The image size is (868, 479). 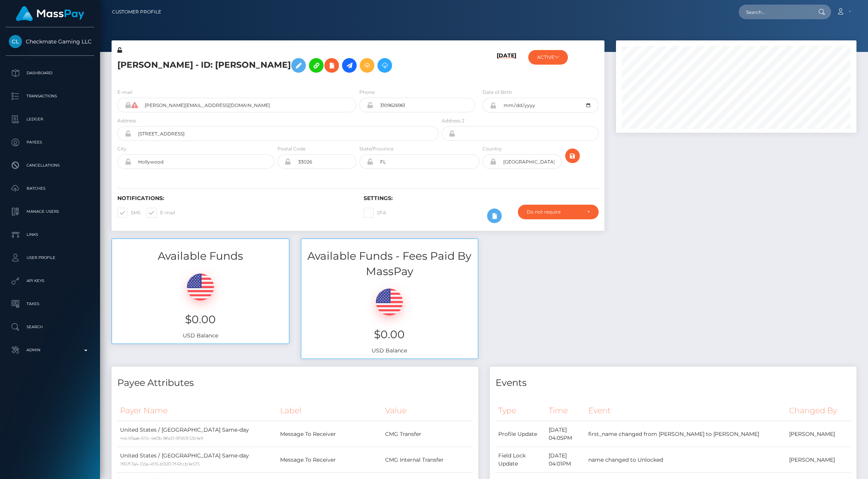 What do you see at coordinates (50, 143) in the screenshot?
I see `a: Payees` at bounding box center [50, 143].